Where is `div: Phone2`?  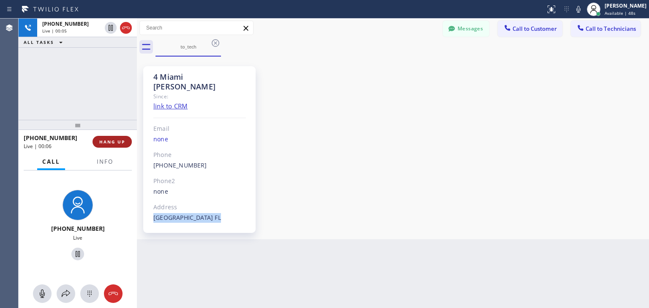
div: Phone2 is located at coordinates (199, 181).